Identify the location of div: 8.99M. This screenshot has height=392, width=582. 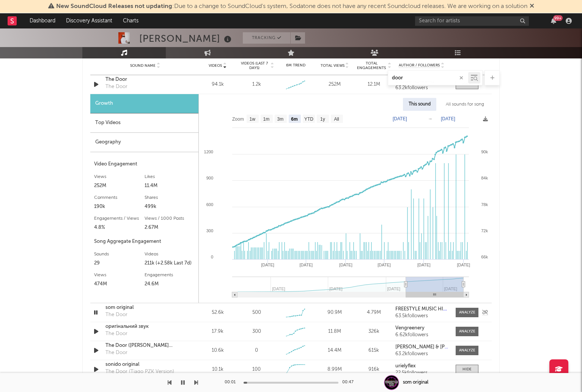
(334, 370).